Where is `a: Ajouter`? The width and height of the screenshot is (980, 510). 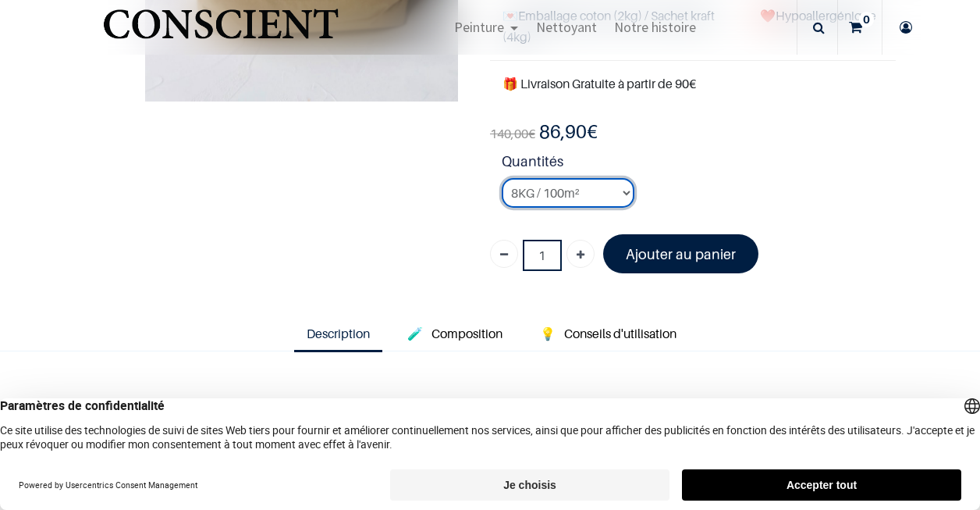
a: Ajouter is located at coordinates (580, 254).